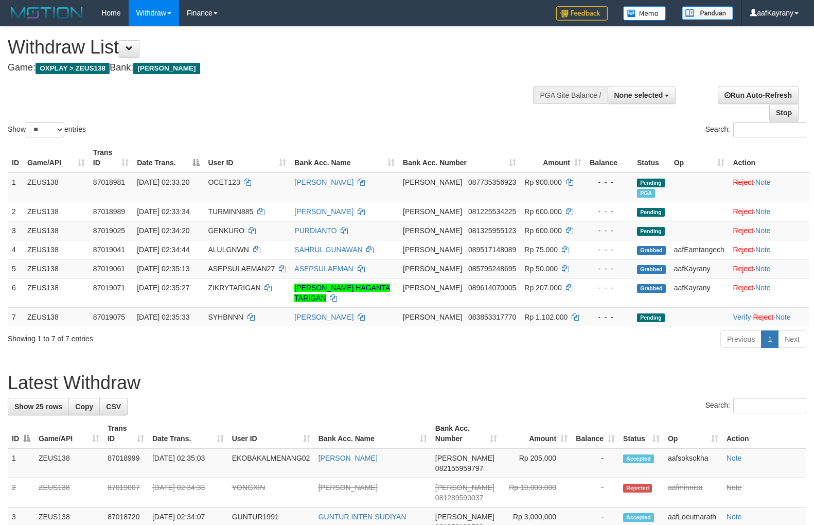 The height and width of the screenshot is (525, 814). Describe the element at coordinates (270, 68) in the screenshot. I see `h4: Game: Bank:` at that location.